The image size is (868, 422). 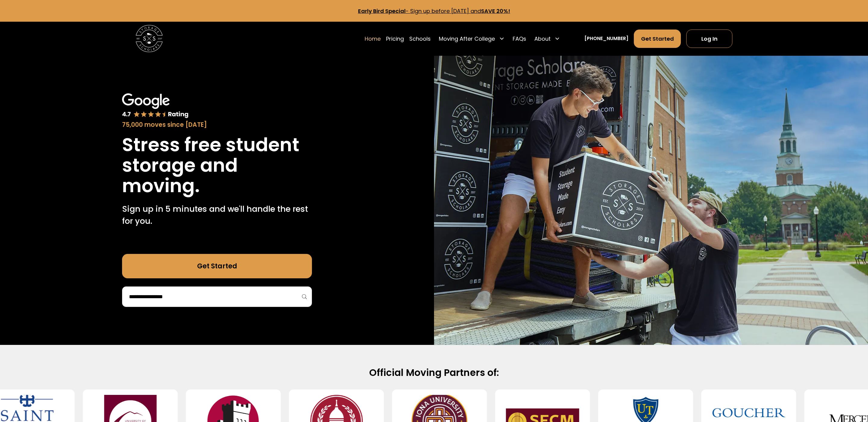 What do you see at coordinates (420, 39) in the screenshot?
I see `a: Schools` at bounding box center [420, 39].